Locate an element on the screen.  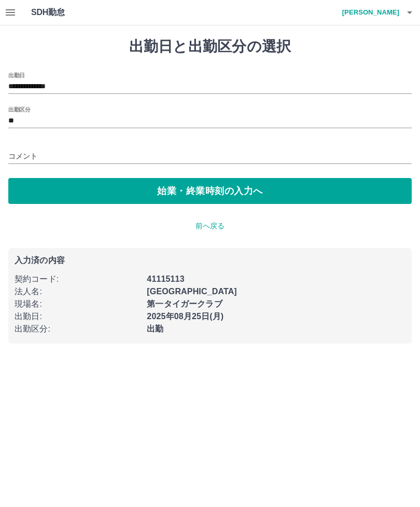
p: 出勤日 : is located at coordinates (78, 316).